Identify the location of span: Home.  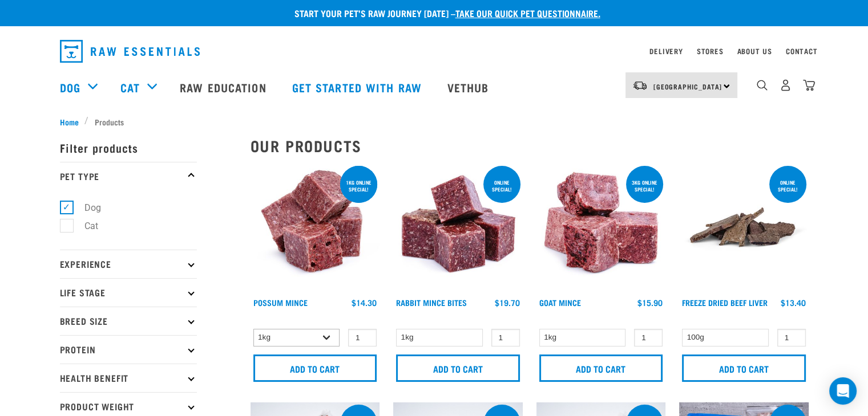
(69, 122).